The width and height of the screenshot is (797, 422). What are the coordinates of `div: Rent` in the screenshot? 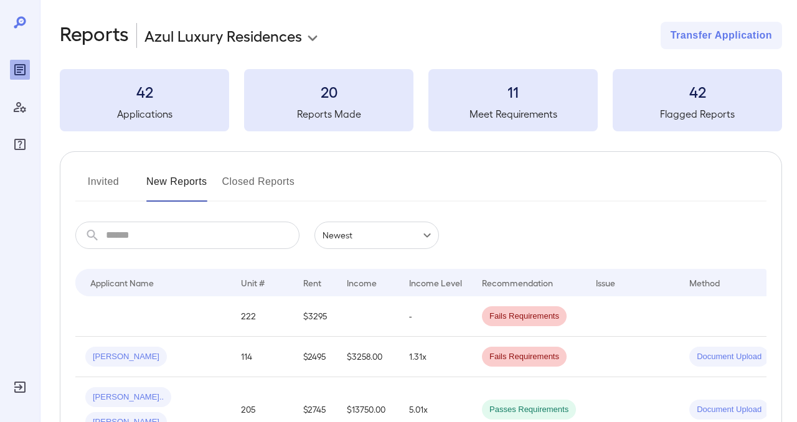 It's located at (313, 283).